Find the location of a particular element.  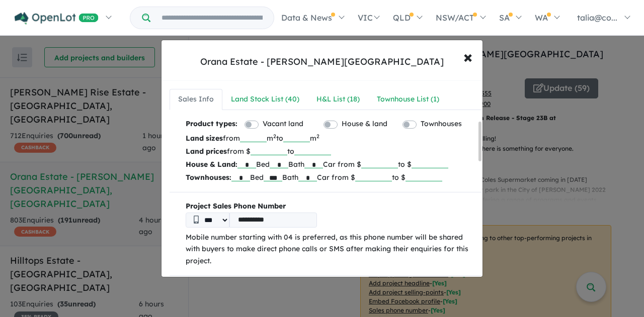

b: Project Sales Phone Number is located at coordinates (330, 207).